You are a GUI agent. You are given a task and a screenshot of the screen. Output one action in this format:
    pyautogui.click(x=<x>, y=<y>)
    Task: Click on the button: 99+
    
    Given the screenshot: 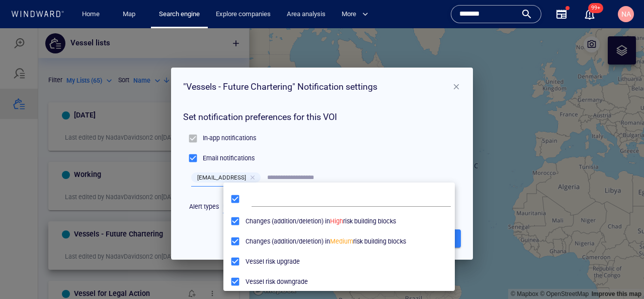 What is the action you would take?
    pyautogui.click(x=590, y=14)
    